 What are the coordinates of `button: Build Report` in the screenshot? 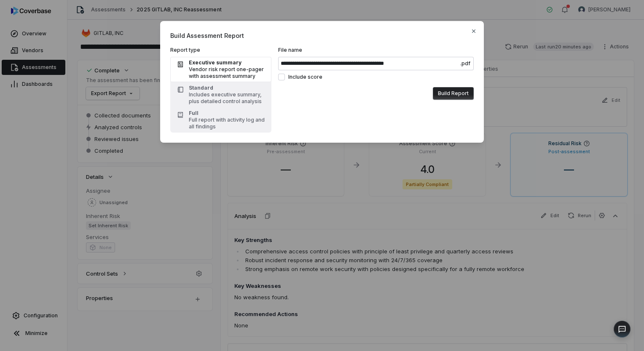 It's located at (453, 93).